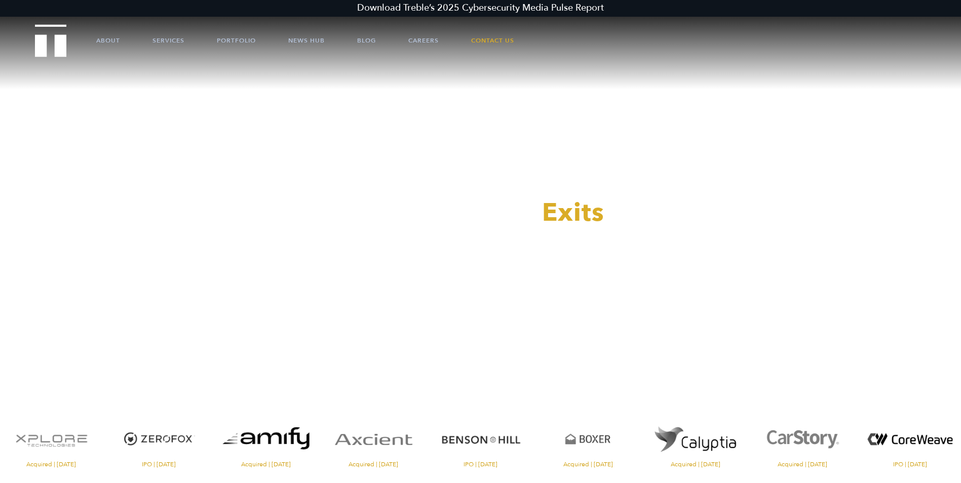  What do you see at coordinates (373, 439) in the screenshot?
I see `img: Axcient logo` at bounding box center [373, 439].